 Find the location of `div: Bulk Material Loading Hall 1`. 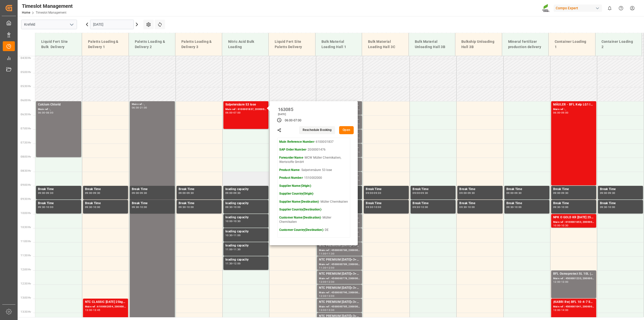

div: Bulk Material Loading Hall 1 is located at coordinates (339, 44).